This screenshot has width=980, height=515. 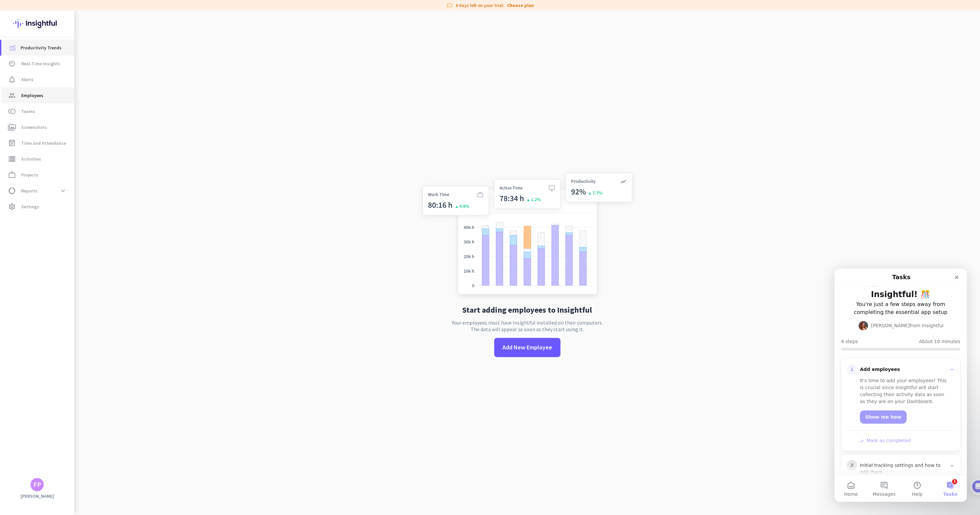 What do you see at coordinates (37, 24) in the screenshot?
I see `img: Insightful logo` at bounding box center [37, 24].